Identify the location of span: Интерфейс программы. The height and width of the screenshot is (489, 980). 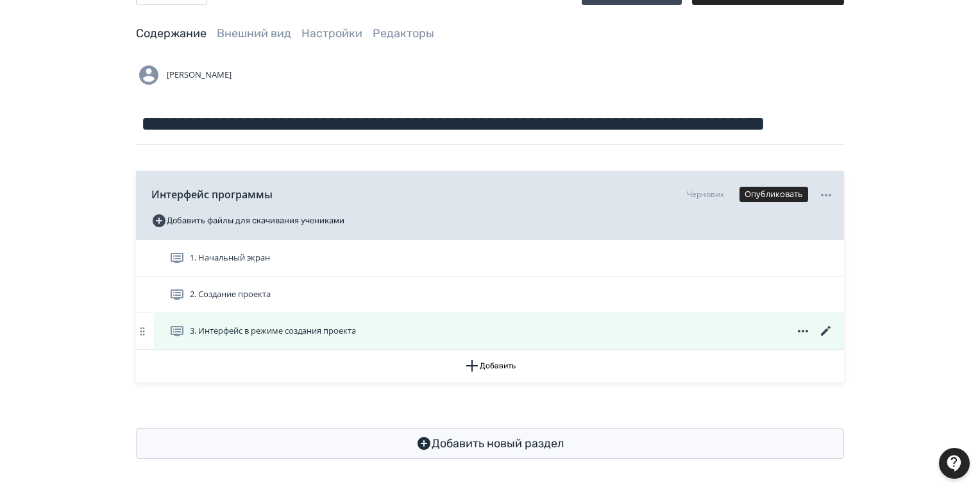
(211, 195).